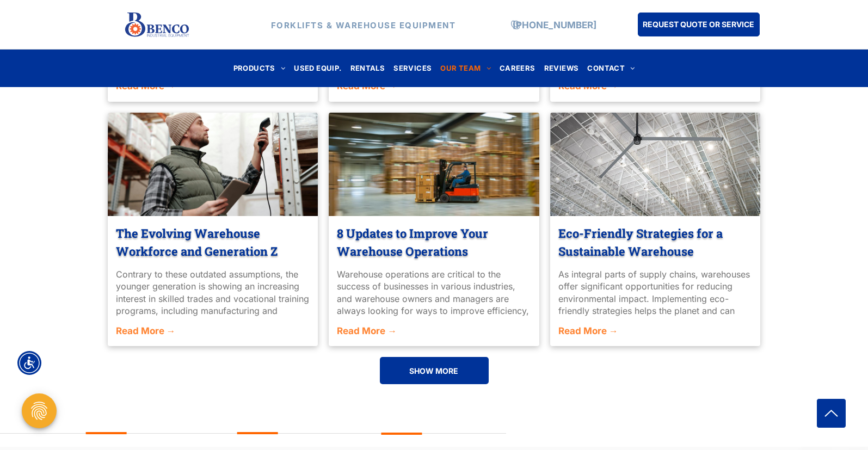 This screenshot has width=868, height=450. What do you see at coordinates (562, 68) in the screenshot?
I see `a: REVIEWS` at bounding box center [562, 68].